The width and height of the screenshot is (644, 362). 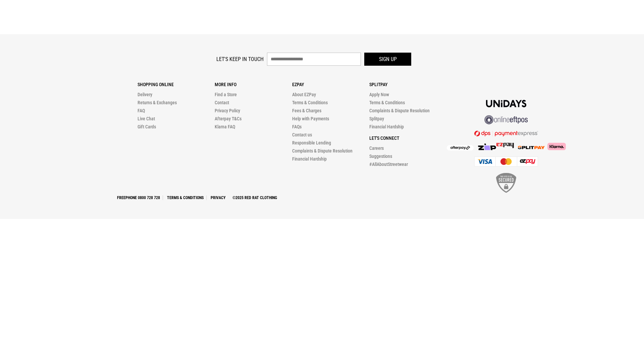 What do you see at coordinates (146, 127) in the screenshot?
I see `a: Gift Cards` at bounding box center [146, 127].